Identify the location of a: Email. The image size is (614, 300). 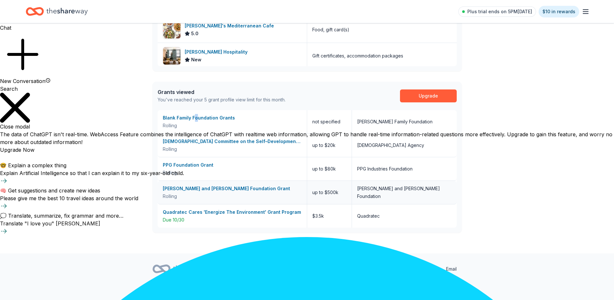
(452, 269).